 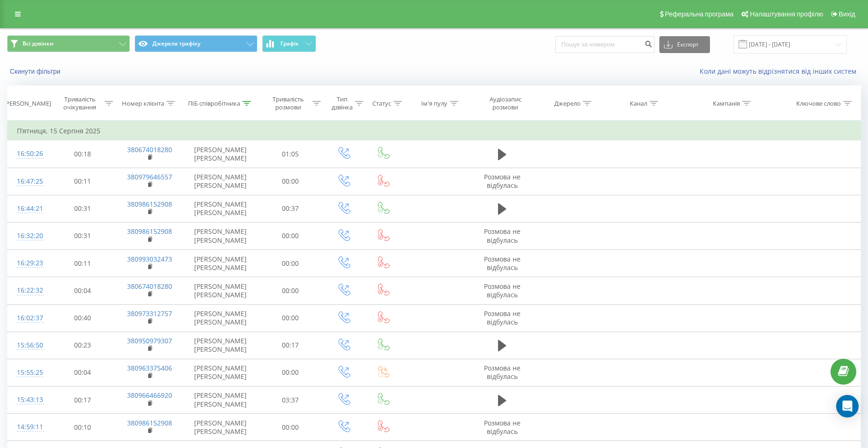 What do you see at coordinates (69, 44) in the screenshot?
I see `button: Всі дзвінки` at bounding box center [69, 44].